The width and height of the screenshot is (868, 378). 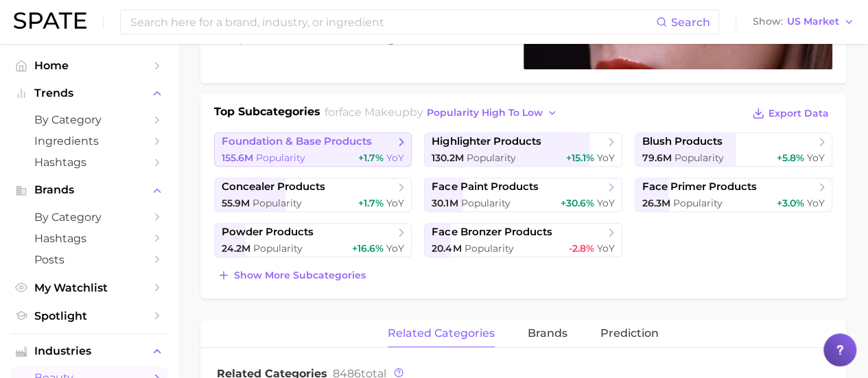 I want to click on button: popularity high to low, so click(x=492, y=112).